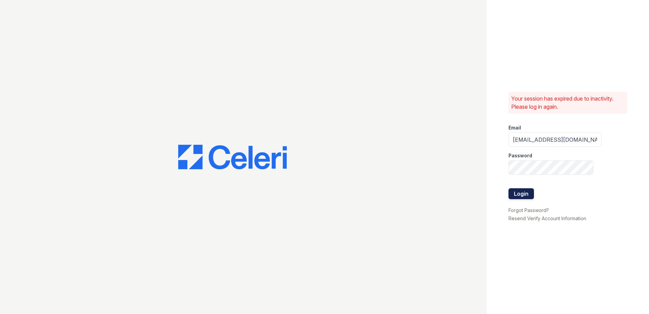 The height and width of the screenshot is (314, 649). Describe the element at coordinates (520, 155) in the screenshot. I see `label: Password` at that location.